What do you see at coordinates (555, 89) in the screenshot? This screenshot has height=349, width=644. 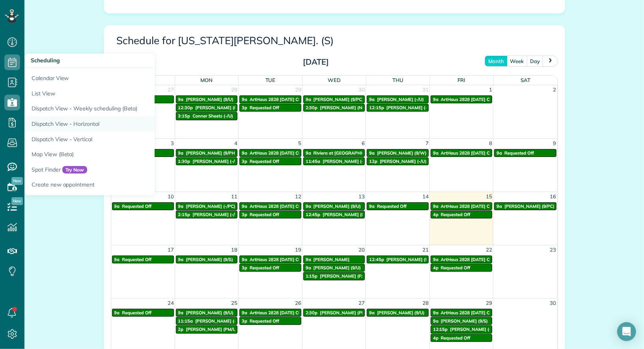 I see `span: 2` at bounding box center [555, 89].